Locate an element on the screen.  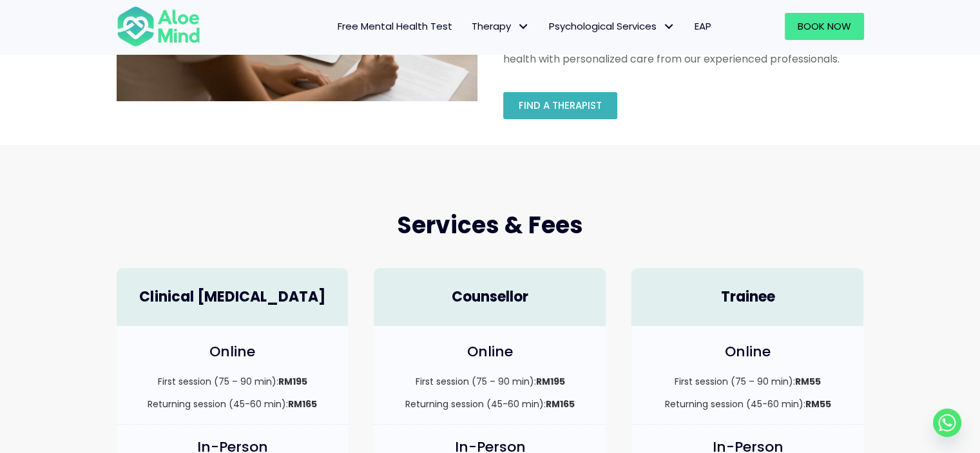
img: Aloe mind Logo is located at coordinates (158, 27).